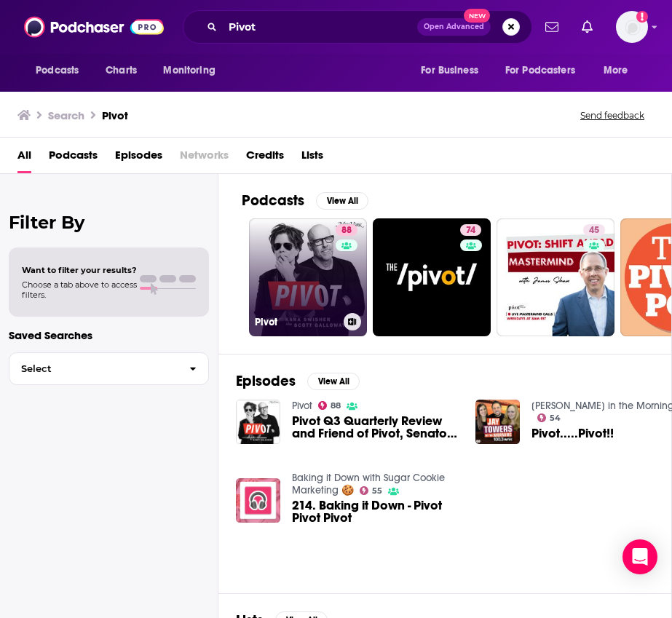 The image size is (672, 618). I want to click on a: Pivot, so click(302, 406).